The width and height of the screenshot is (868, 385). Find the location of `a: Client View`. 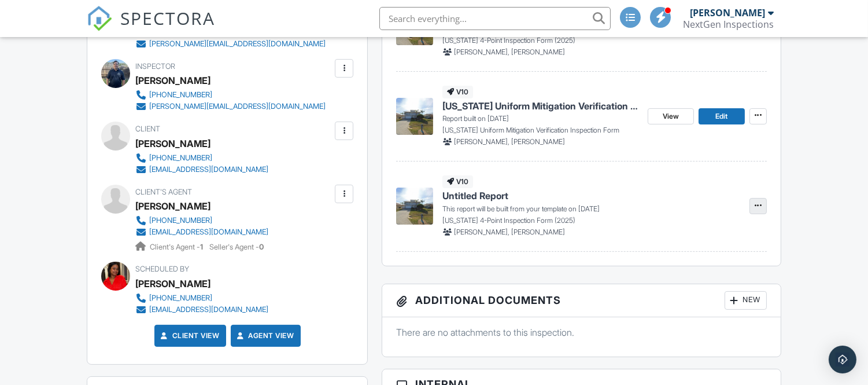

a: Client View is located at coordinates (189, 336).